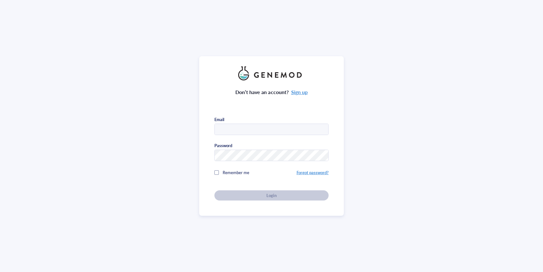 This screenshot has height=272, width=543. What do you see at coordinates (223, 145) in the screenshot?
I see `div: Password` at bounding box center [223, 145].